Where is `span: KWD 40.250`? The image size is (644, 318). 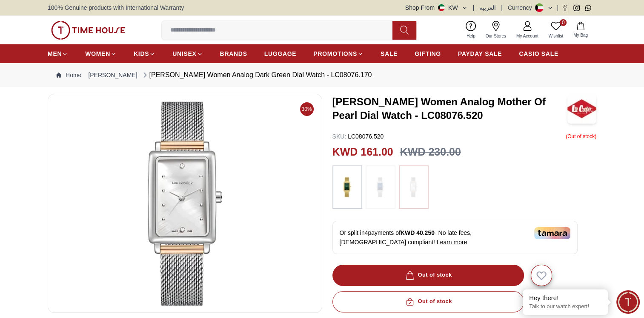 span: KWD 40.250 is located at coordinates (418, 232).